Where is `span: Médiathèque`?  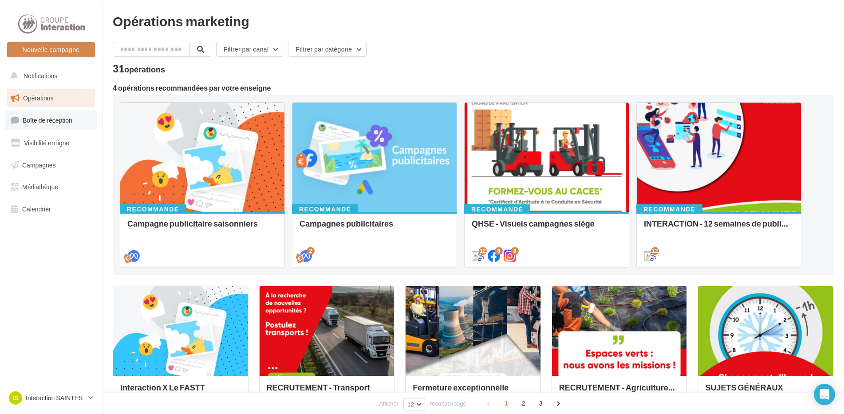
span: Médiathèque is located at coordinates (40, 186).